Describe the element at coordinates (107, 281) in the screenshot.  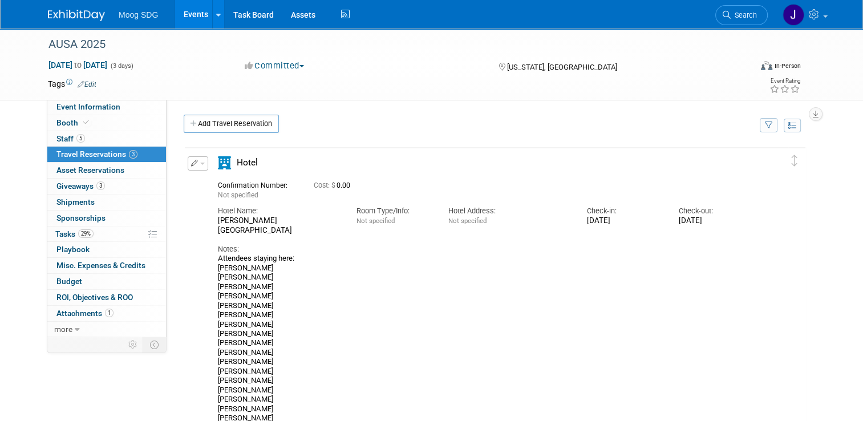
I see `a: Budget` at that location.